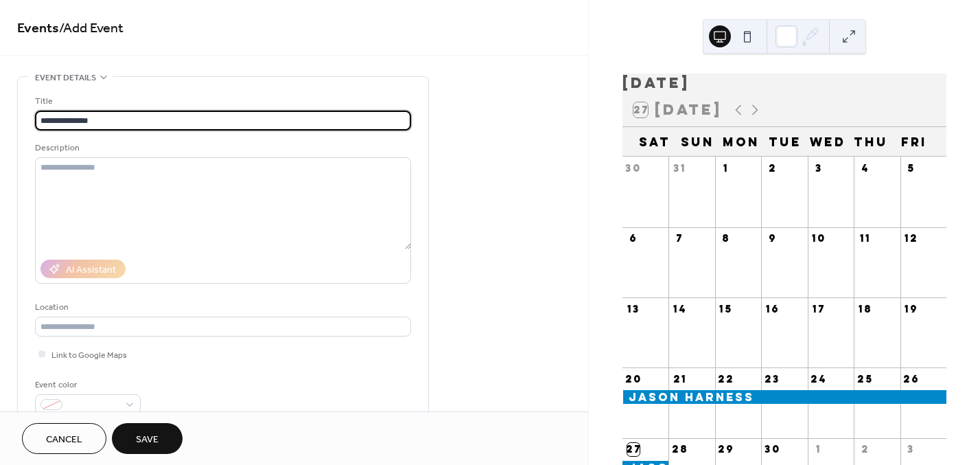 Image resolution: width=980 pixels, height=465 pixels. I want to click on div: Jason Harness, so click(784, 397).